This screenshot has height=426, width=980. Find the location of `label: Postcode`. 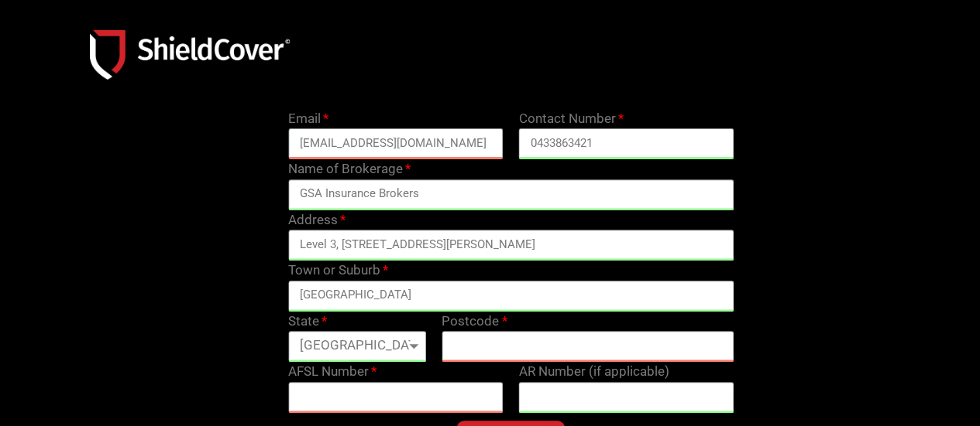

label: Postcode is located at coordinates (474, 322).